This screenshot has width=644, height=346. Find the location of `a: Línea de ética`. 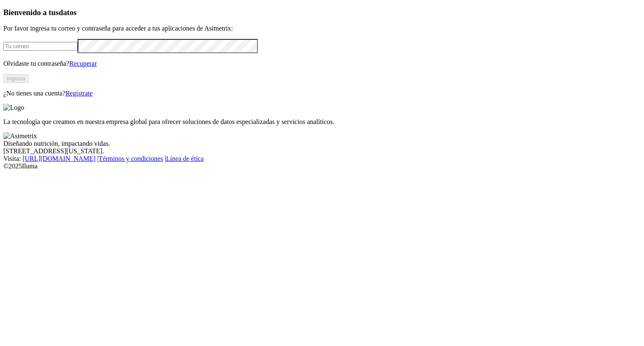

a: Línea de ética is located at coordinates (185, 158).